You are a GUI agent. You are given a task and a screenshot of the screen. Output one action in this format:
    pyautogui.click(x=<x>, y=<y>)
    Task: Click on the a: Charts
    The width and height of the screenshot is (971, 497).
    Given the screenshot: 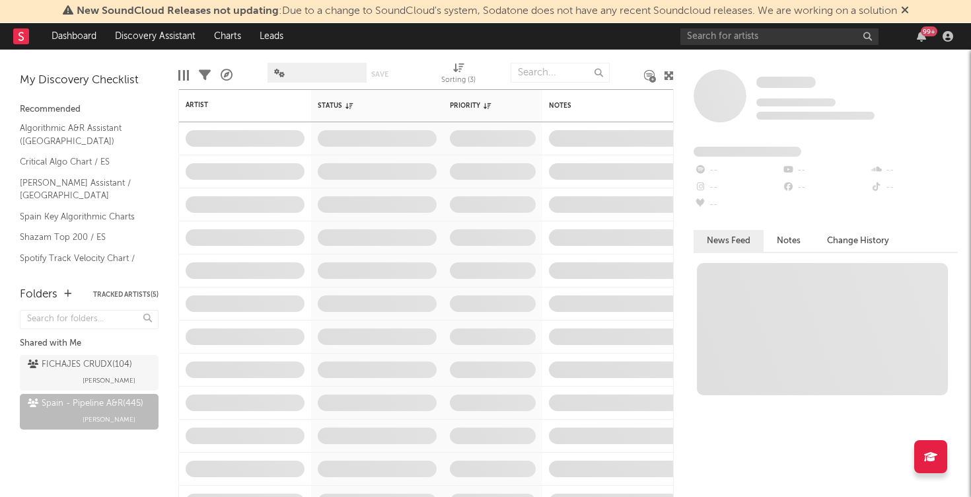 What is the action you would take?
    pyautogui.click(x=227, y=36)
    